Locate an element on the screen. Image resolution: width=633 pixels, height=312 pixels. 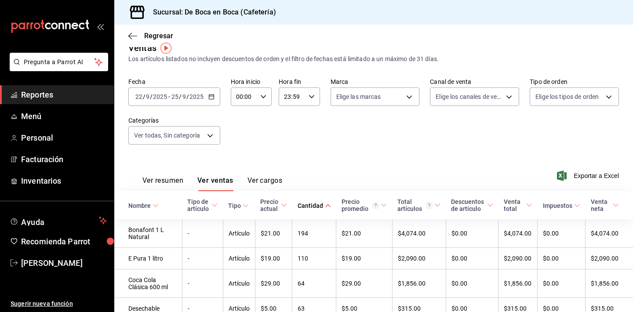
td: Coca Cola Clásica 600 ml is located at coordinates (148, 283).